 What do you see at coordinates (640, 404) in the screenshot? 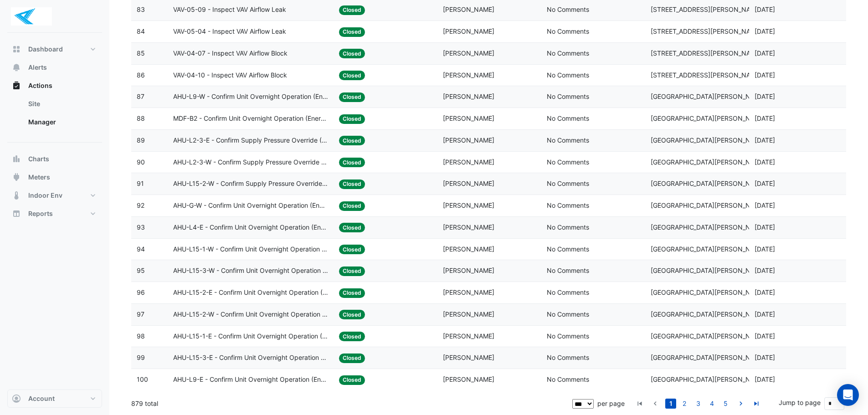
I see `a: go to first page` at bounding box center [640, 404].